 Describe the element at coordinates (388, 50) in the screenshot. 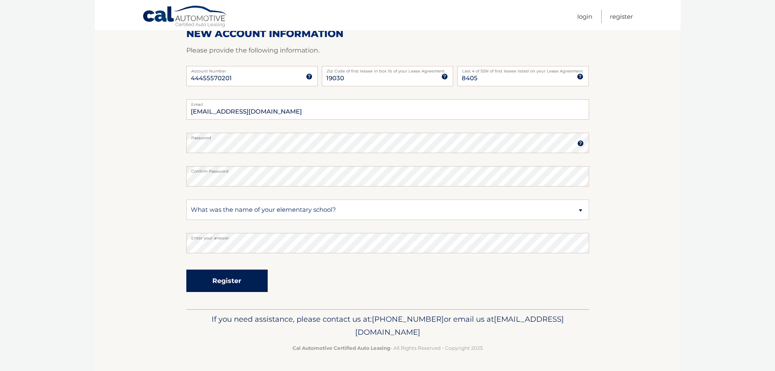

I see `p: Please provide the following information.` at that location.